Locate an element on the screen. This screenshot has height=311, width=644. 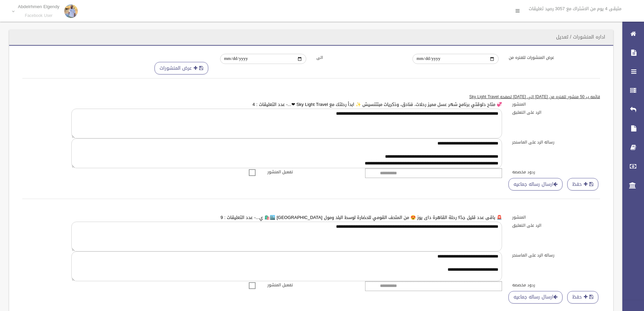
header: اداره المنشورات / تعديل is located at coordinates (581, 37).